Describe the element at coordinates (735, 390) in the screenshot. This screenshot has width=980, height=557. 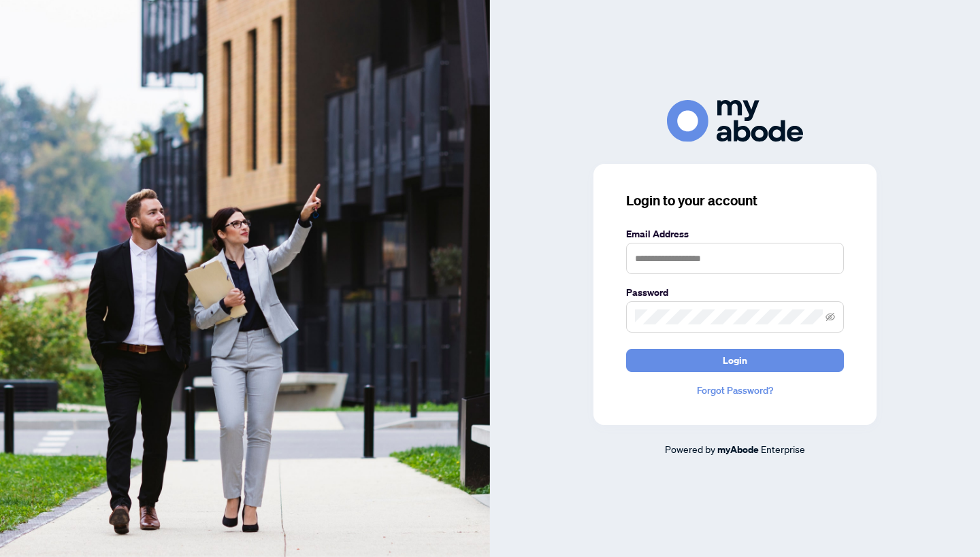
I see `a: Forgot Password?` at that location.